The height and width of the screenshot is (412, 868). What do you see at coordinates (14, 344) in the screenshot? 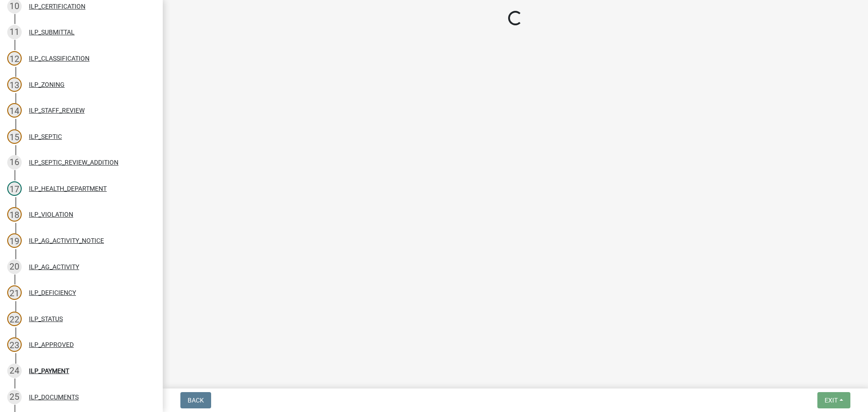
I see `div: 23` at bounding box center [14, 344].